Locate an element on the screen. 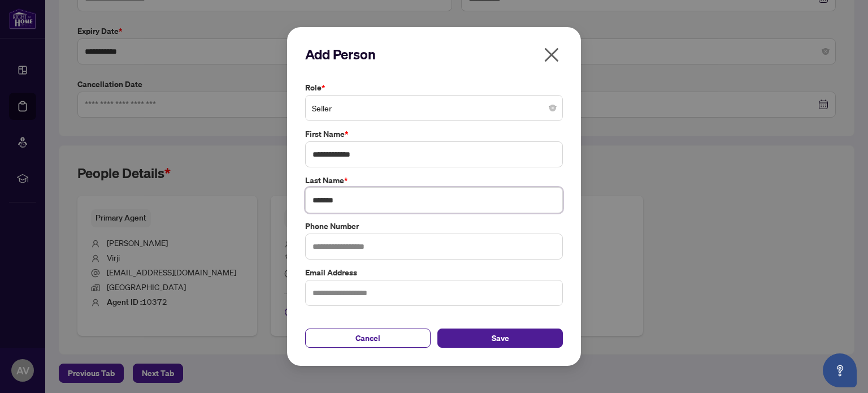  button: Open asap is located at coordinates (840, 370).